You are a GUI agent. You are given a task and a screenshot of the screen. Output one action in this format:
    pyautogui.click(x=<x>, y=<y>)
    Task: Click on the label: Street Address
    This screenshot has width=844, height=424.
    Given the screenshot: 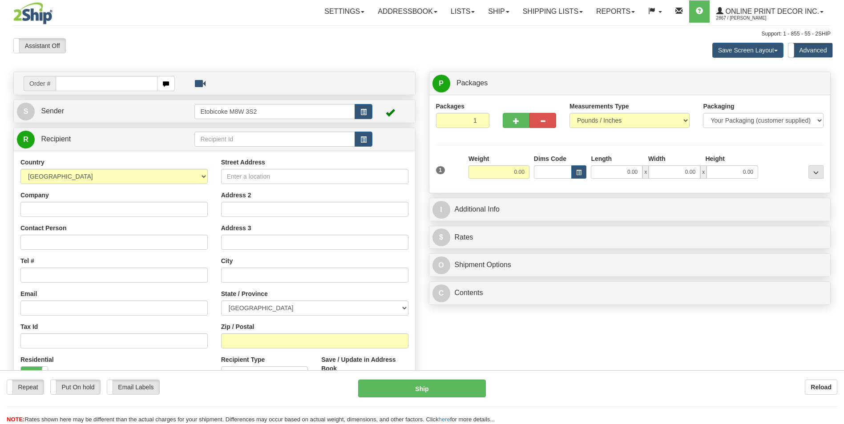 What is the action you would take?
    pyautogui.click(x=243, y=162)
    